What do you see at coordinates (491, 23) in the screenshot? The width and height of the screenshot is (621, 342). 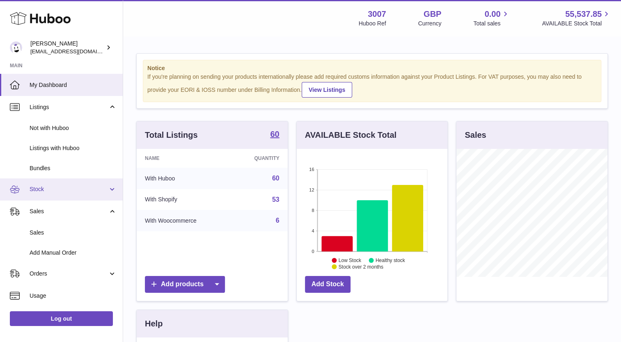 I see `span: Total sales` at bounding box center [491, 23].